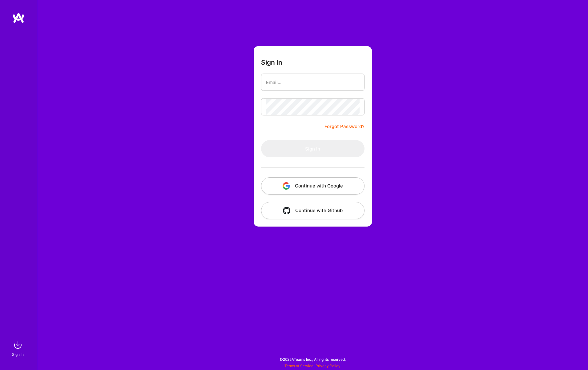 This screenshot has height=370, width=588. What do you see at coordinates (313, 82) in the screenshot?
I see `input: Email...` at bounding box center [313, 82].